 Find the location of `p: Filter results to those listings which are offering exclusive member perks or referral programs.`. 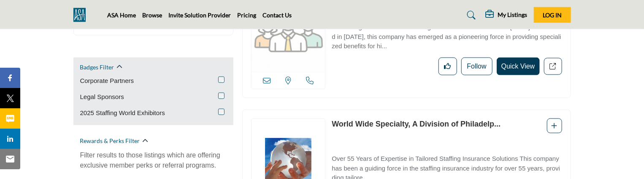

p: Filter results to those listings which are offering exclusive member perks or referral programs. is located at coordinates (153, 161).